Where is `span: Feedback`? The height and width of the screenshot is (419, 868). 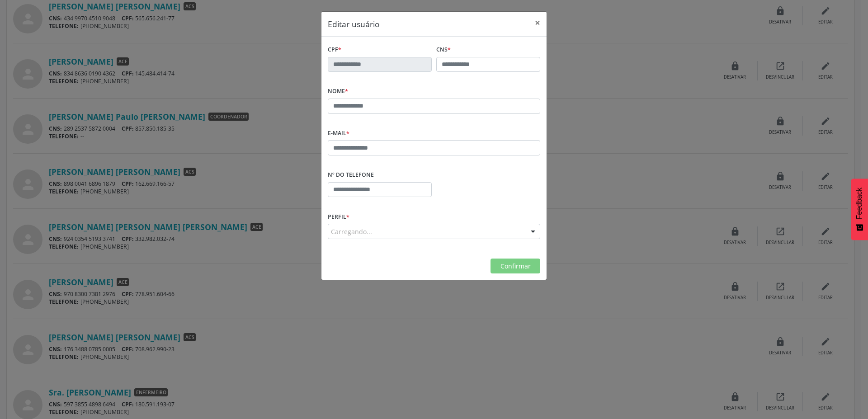 span: Feedback is located at coordinates (860, 204).